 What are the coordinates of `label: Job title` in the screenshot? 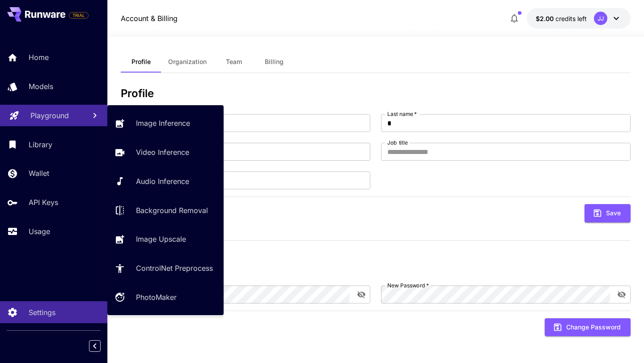 It's located at (397, 142).